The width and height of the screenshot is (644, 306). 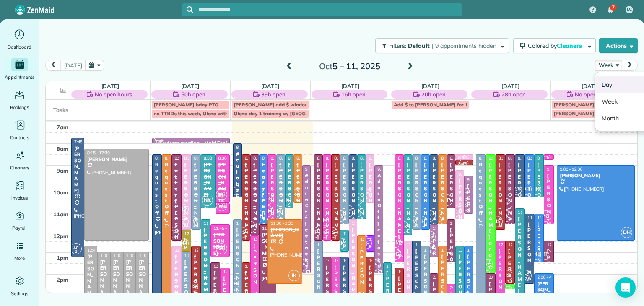 What do you see at coordinates (520, 245) in the screenshot?
I see `span: 12:30 - 2:30` at bounding box center [520, 245].